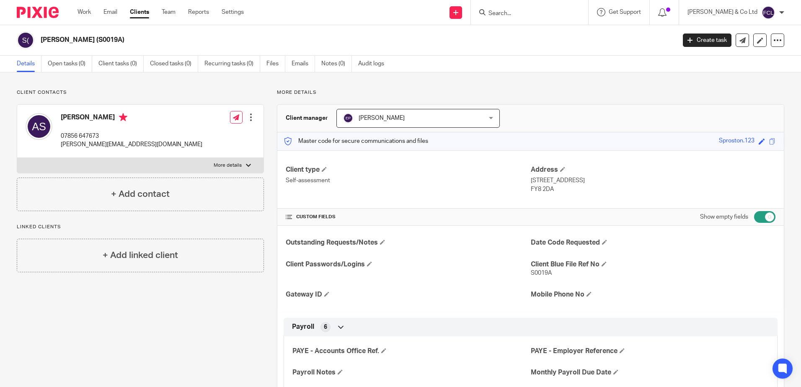 This screenshot has height=387, width=801. What do you see at coordinates (140, 93) in the screenshot?
I see `p: Client contacts` at bounding box center [140, 93].